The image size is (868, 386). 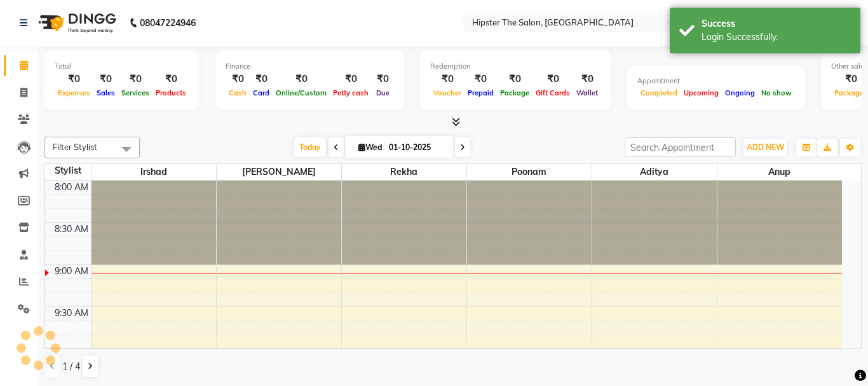 What do you see at coordinates (654, 171) in the screenshot?
I see `span: Aditya` at bounding box center [654, 171].